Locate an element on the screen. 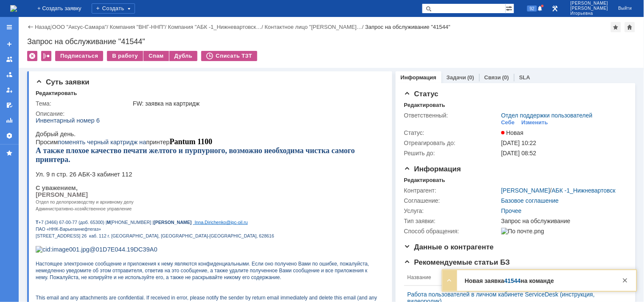 Image resolution: width=644 pixels, height=302 pixels. a: Создать заявку is located at coordinates (9, 44).